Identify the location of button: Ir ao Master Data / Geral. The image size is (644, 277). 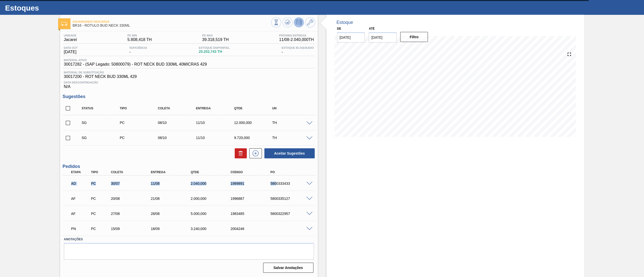
(310, 22).